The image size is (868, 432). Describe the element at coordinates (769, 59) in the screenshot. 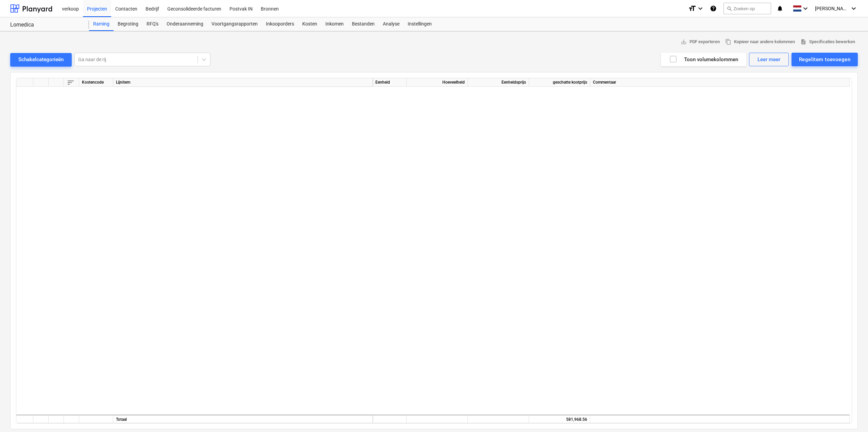

I see `div: Leer meer` at that location.